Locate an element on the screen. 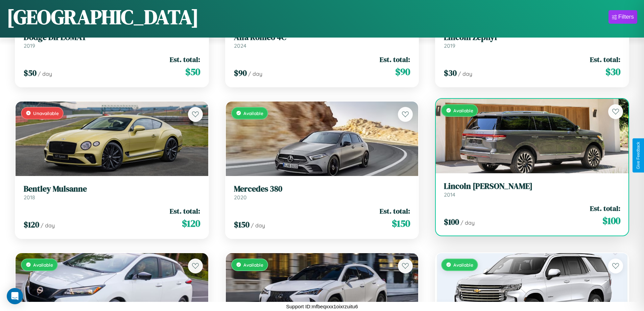  span: 2024 is located at coordinates (240, 46).